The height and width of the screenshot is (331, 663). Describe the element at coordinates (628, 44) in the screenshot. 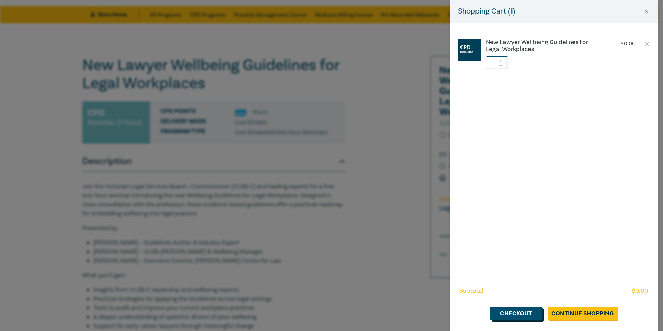

I see `p: $ 0.00` at that location.